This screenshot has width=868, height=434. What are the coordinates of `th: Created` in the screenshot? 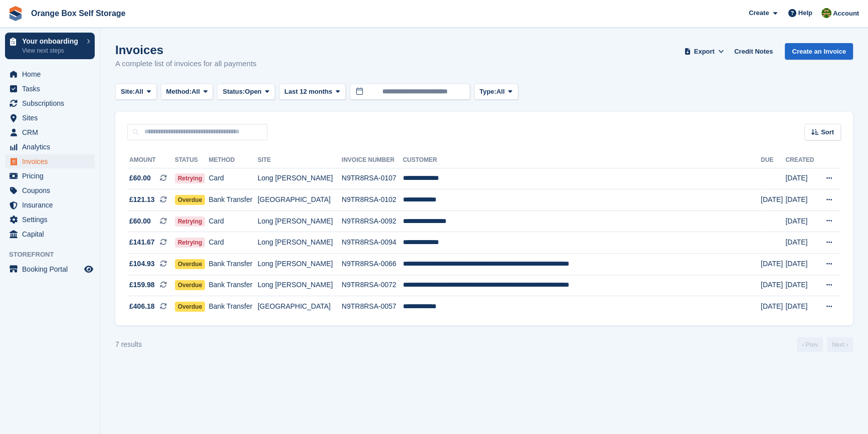 It's located at (802, 160).